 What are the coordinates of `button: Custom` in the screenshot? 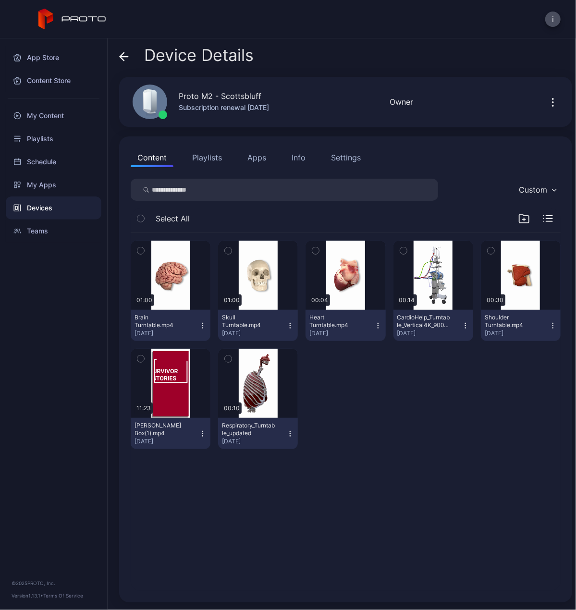 It's located at (537, 190).